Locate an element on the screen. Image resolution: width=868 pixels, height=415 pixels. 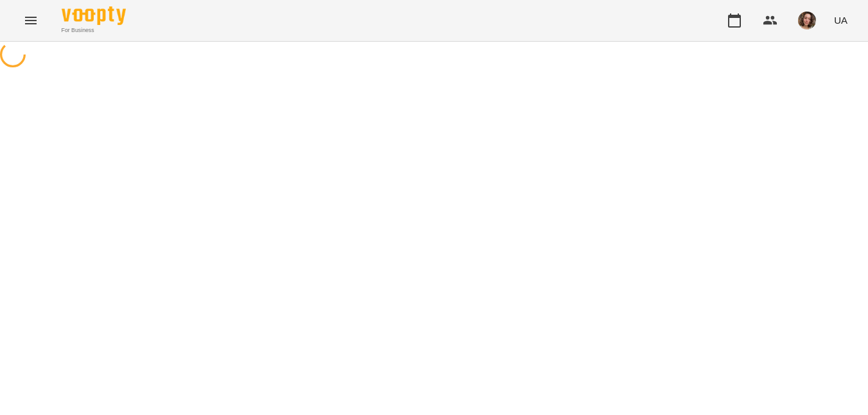
img: 15232f8e2fb0b95b017a8128b0c4ecc9.jpg is located at coordinates (807, 21).